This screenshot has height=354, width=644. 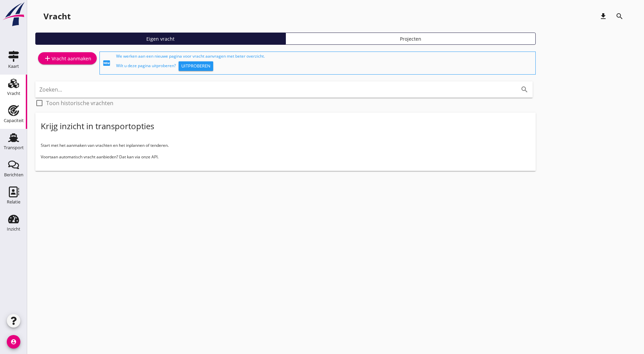 I want to click on a: Eigen vracht, so click(x=160, y=38).